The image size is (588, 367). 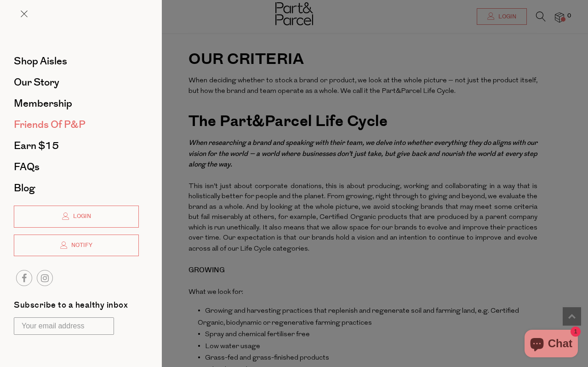 What do you see at coordinates (50, 125) in the screenshot?
I see `span: Friends of P&P` at bounding box center [50, 125].